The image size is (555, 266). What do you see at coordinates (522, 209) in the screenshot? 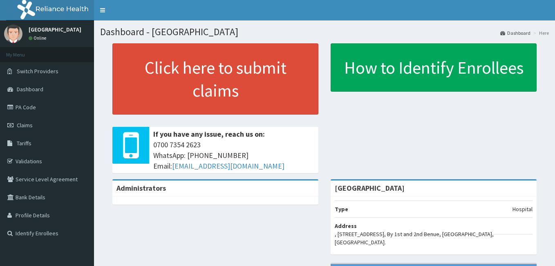
I see `p: Hospital` at bounding box center [522, 209].